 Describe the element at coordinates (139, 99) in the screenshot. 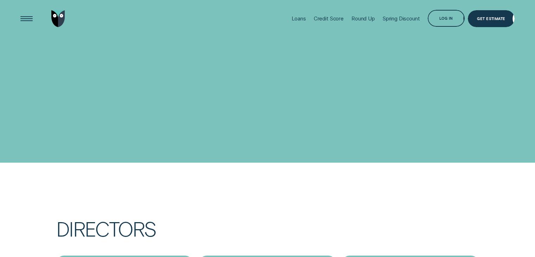

I see `h1: Corporate directory` at that location.